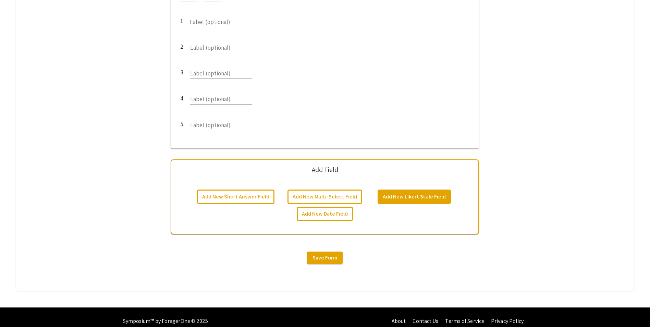 This screenshot has height=327, width=650. I want to click on button: Add New Short Answer Field, so click(236, 197).